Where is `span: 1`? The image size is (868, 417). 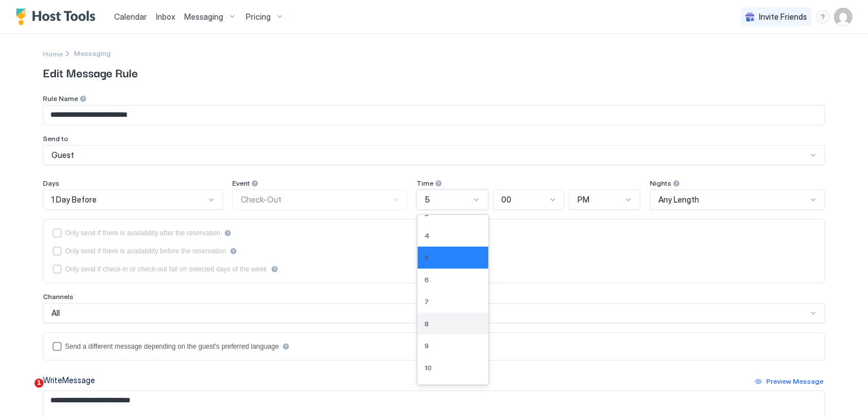 span: 1 is located at coordinates (39, 384).